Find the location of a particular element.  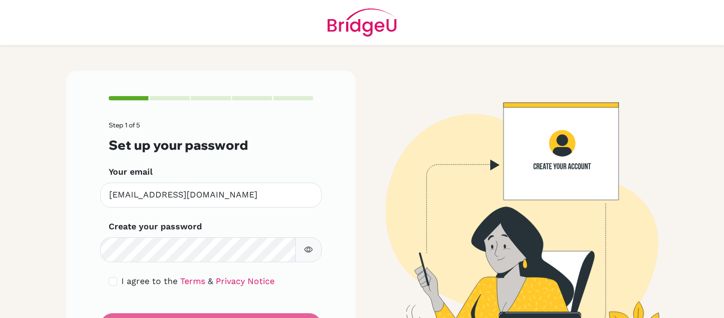

a: Privacy Notice is located at coordinates (245, 280).